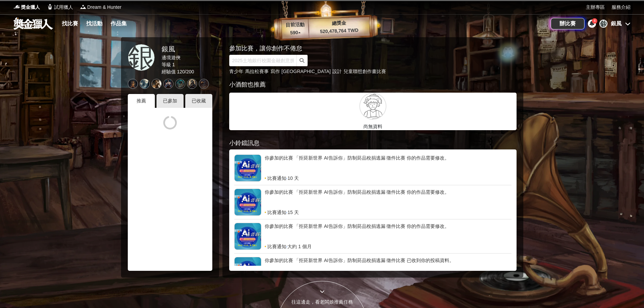 This screenshot has height=308, width=644. Describe the element at coordinates (141, 101) in the screenshot. I see `div: 推薦` at that location.